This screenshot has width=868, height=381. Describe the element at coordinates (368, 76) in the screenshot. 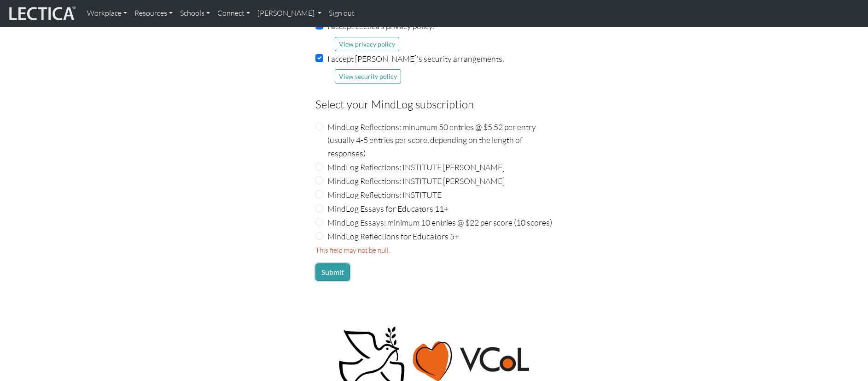

I see `button: View security policy` at that location.